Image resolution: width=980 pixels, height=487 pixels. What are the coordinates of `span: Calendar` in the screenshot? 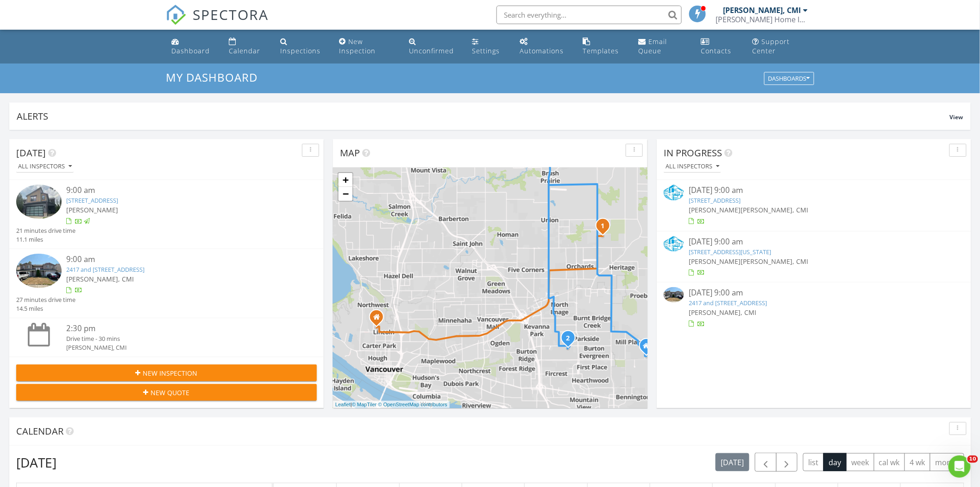 It's located at (39, 431).